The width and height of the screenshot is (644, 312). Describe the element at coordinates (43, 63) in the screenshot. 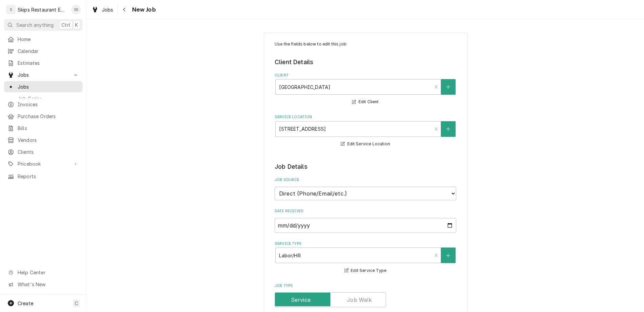

I see `a: Estimates` at that location.